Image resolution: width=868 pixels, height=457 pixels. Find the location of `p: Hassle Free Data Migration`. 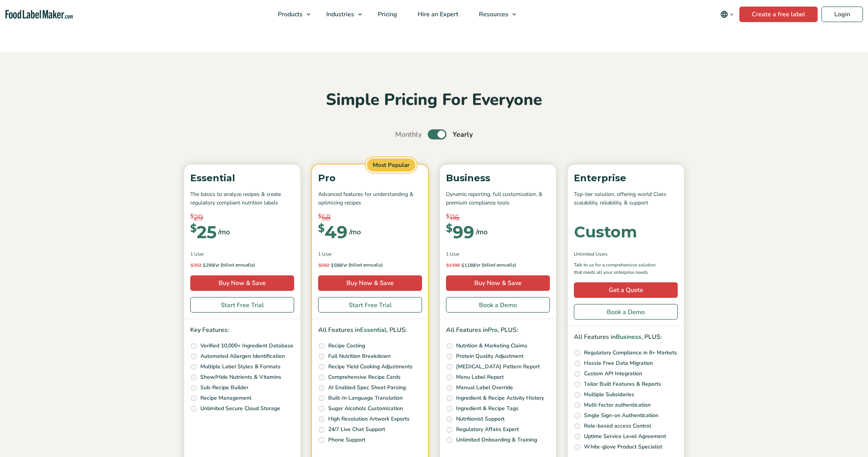

p: Hassle Free Data Migration is located at coordinates (618, 363).